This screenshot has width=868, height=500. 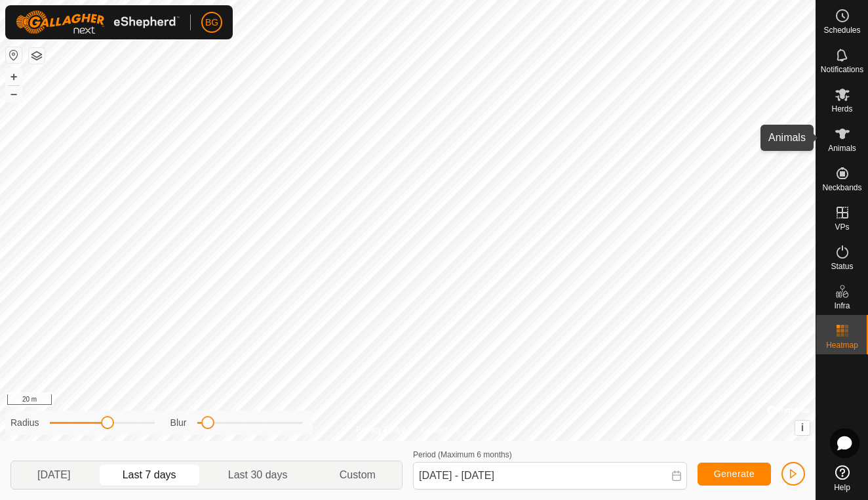 What do you see at coordinates (842, 345) in the screenshot?
I see `span: Heatmap` at bounding box center [842, 345].